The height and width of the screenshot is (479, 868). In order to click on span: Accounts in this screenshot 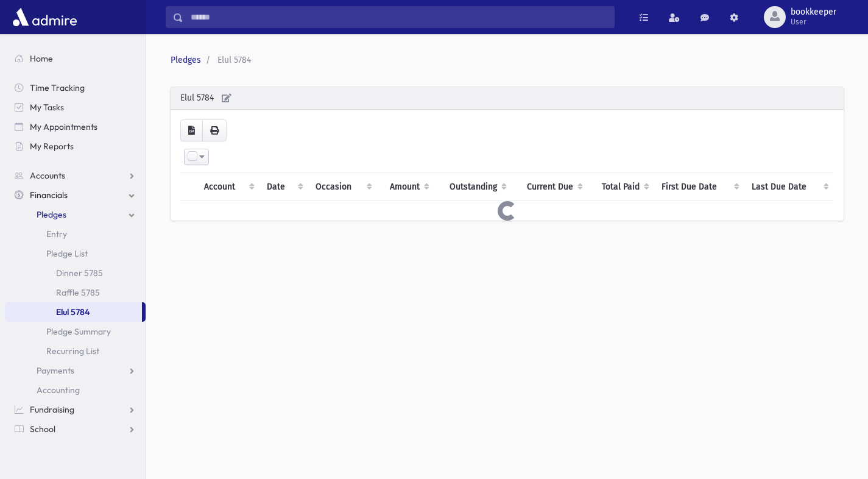, I will do `click(47, 175)`.